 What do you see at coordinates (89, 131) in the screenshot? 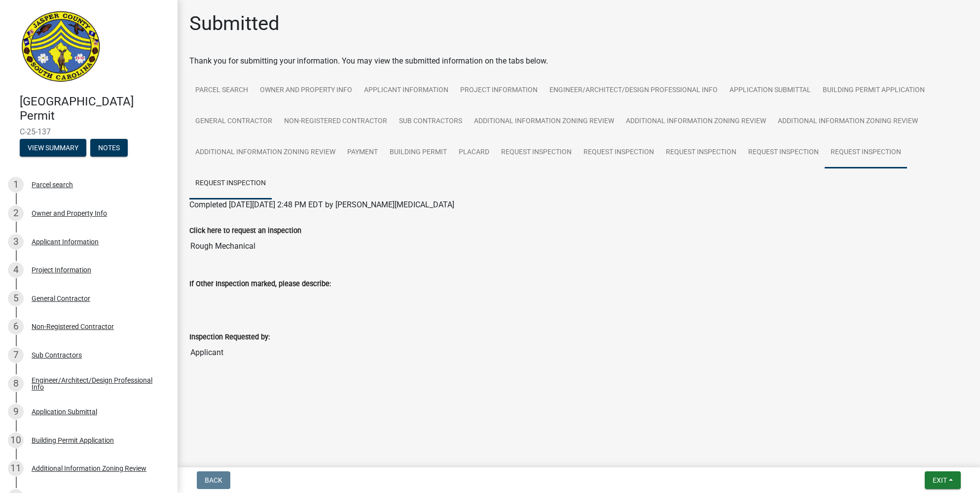
I see `span: C-25-137` at bounding box center [89, 131].